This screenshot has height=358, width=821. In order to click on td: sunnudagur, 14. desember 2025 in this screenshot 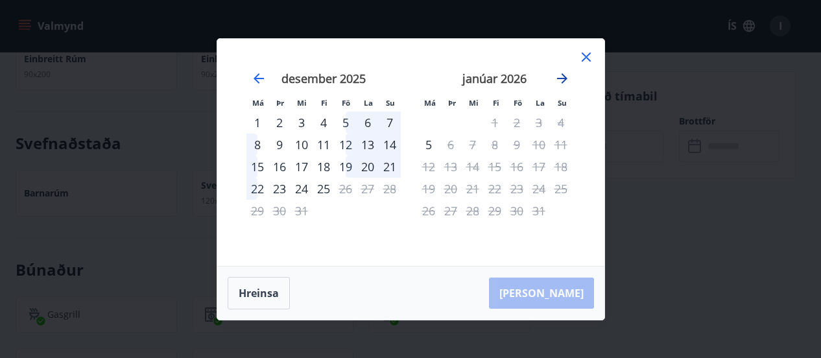, I will do `click(390, 145)`.